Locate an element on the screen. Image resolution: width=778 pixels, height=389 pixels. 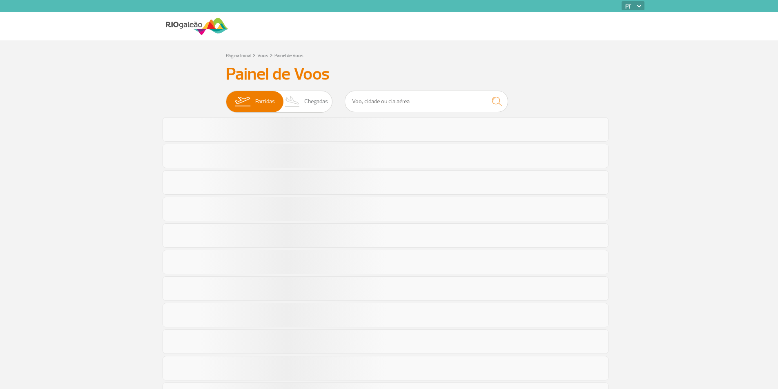
img: slider-embarque is located at coordinates (242, 102).